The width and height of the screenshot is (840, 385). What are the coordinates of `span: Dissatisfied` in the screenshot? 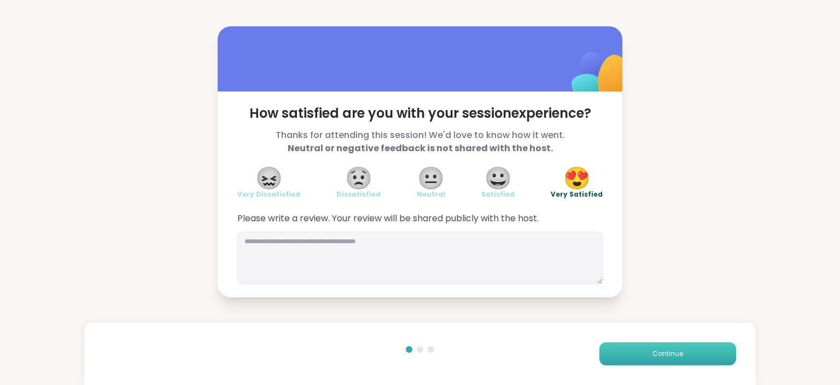 It's located at (358, 194).